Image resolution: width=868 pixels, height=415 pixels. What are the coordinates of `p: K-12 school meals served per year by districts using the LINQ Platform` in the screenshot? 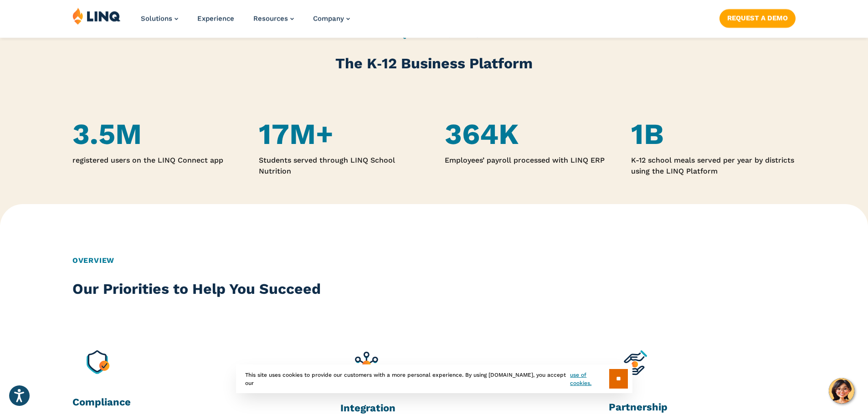 It's located at (713, 166).